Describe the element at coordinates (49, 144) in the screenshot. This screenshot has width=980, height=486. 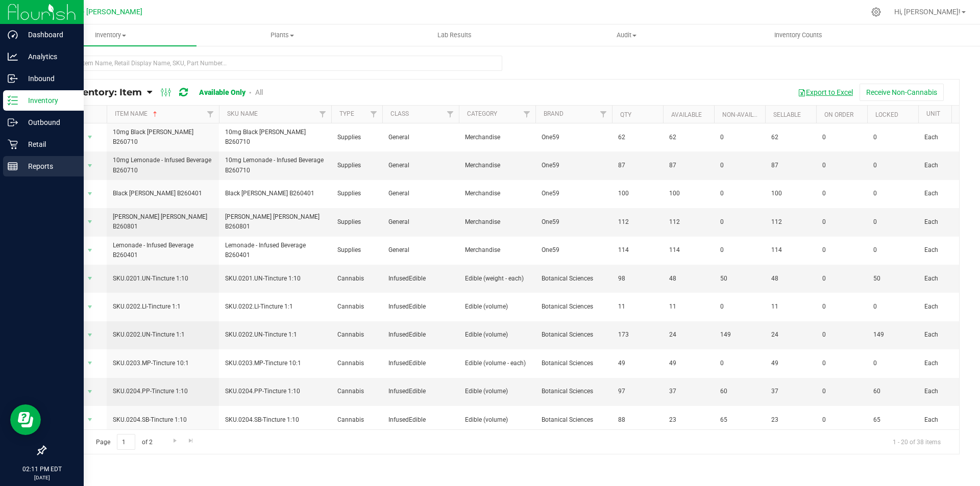
I see `p: Retail` at that location.